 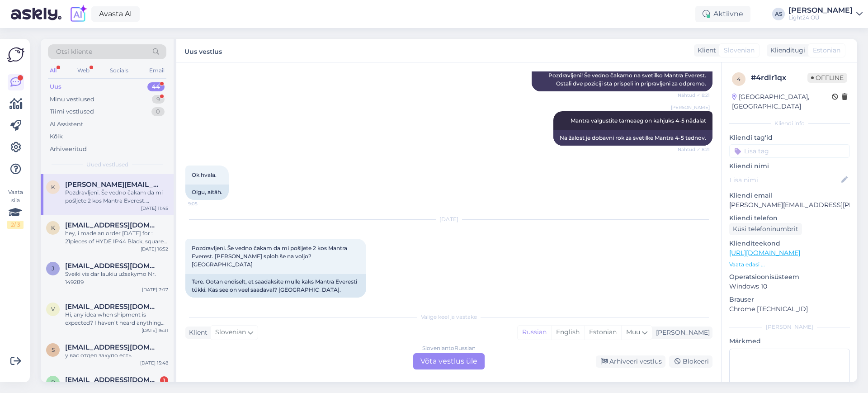 What do you see at coordinates (78, 14) in the screenshot?
I see `img: explore-ai` at bounding box center [78, 14].